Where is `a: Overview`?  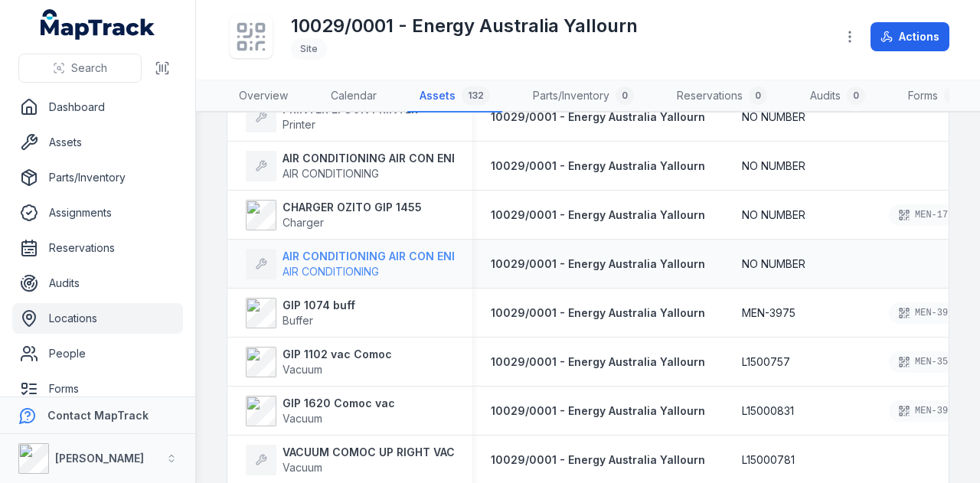 a: Overview is located at coordinates (264, 96).